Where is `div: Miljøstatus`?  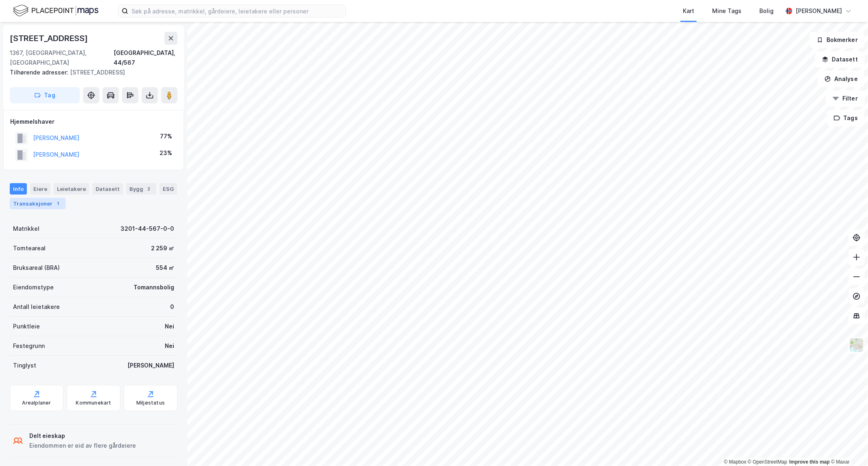 div: Miljøstatus is located at coordinates (151, 403).